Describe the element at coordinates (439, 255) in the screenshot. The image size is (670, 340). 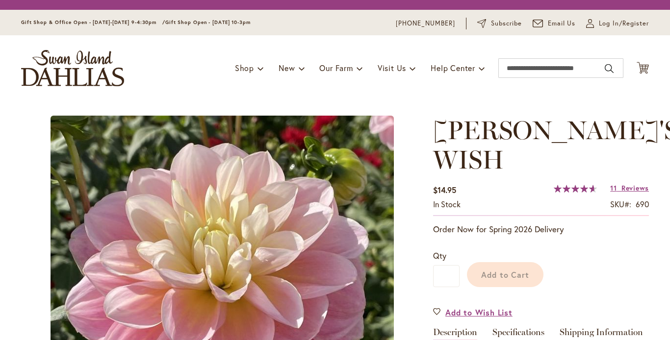
I see `span: Qty` at that location.